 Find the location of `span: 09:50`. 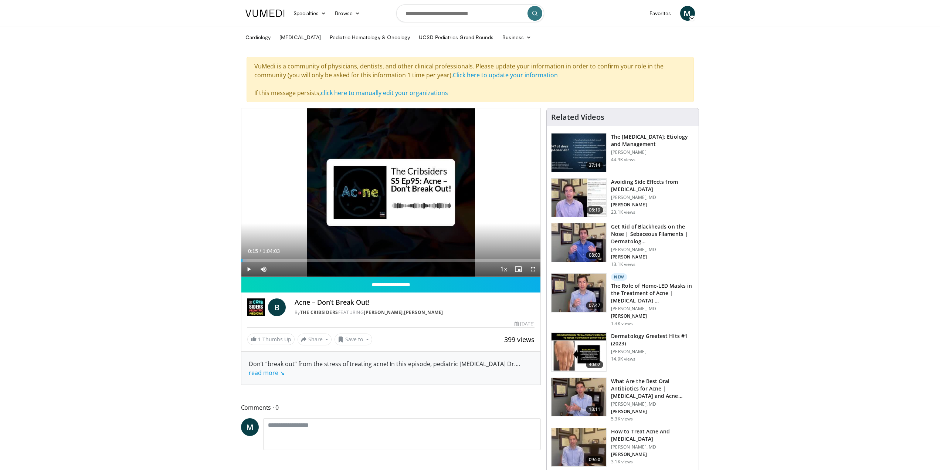

span: 09:50 is located at coordinates (595, 460).